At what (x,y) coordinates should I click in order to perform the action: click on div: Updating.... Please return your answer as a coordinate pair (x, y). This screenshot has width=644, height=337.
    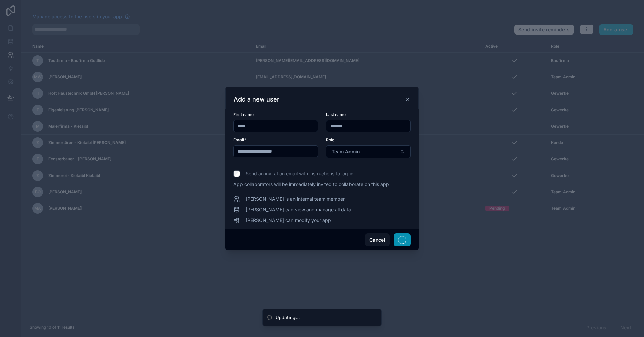
    Looking at the image, I should click on (288, 318).